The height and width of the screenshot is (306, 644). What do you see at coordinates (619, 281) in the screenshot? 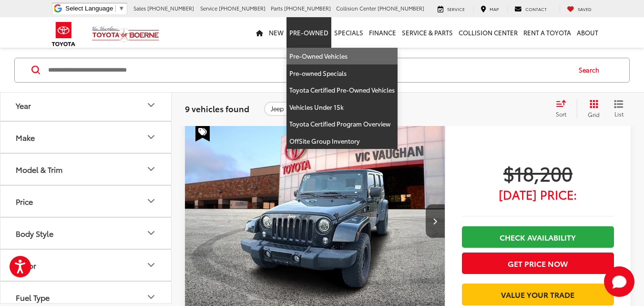
I see `button: Toggle Chat Window` at bounding box center [619, 281].